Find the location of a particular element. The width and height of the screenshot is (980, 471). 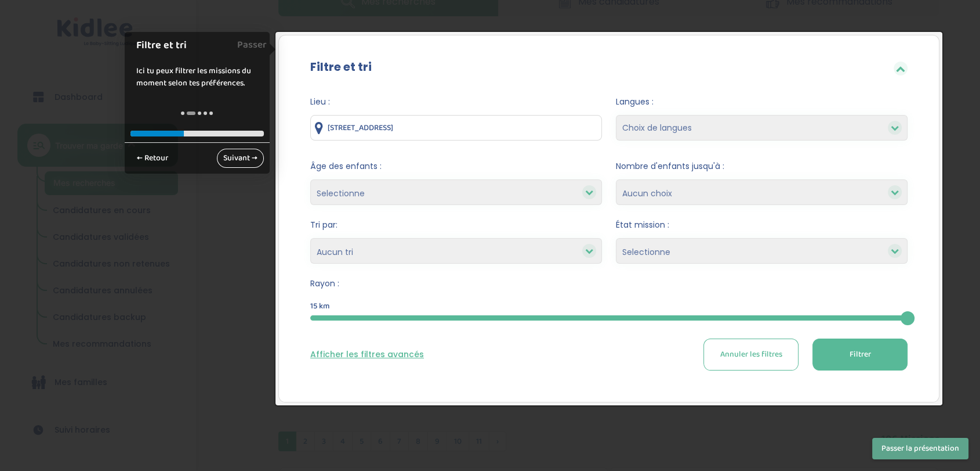

span: 15 km is located at coordinates (320, 306).